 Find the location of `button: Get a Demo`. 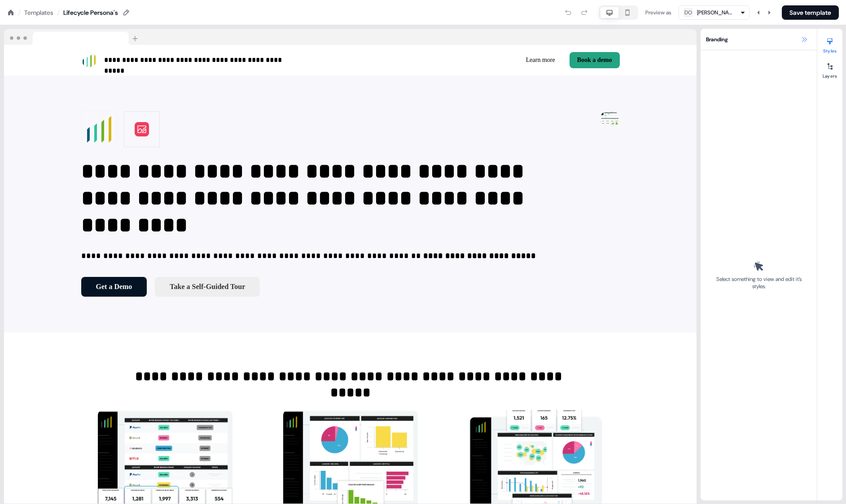

button: Get a Demo is located at coordinates (114, 287).